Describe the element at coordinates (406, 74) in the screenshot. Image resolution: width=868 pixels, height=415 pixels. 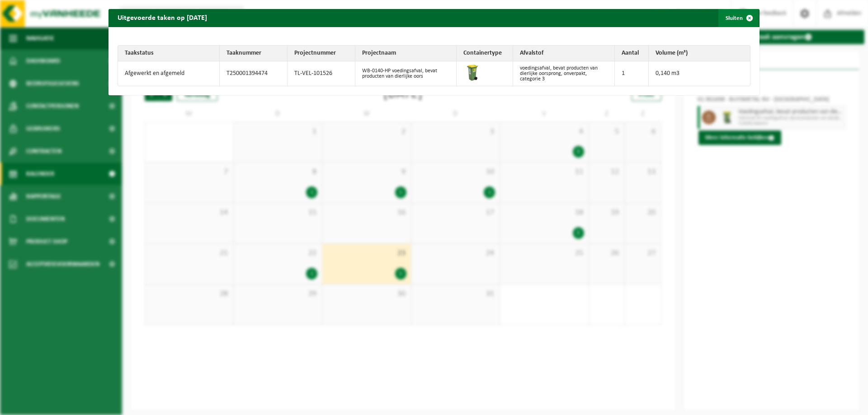
I see `td: WB-0140-HP voedingsafval, bevat producten van dierlijke oors` at that location.